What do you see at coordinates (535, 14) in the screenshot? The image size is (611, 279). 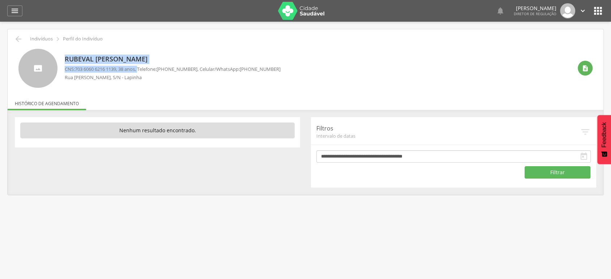 I see `span: Diretor de regulação` at bounding box center [535, 14].